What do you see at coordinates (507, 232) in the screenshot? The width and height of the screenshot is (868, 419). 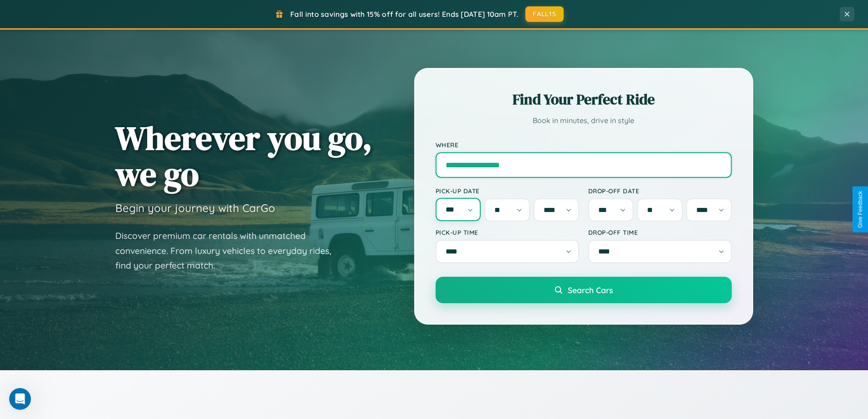 I see `label: Pick-up Time` at bounding box center [507, 232].